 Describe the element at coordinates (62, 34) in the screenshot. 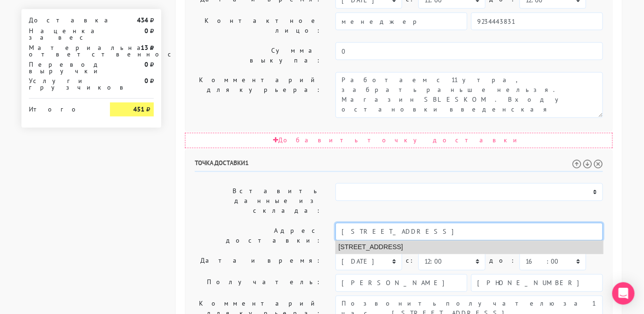

I see `div: Наценка за вес` at that location.